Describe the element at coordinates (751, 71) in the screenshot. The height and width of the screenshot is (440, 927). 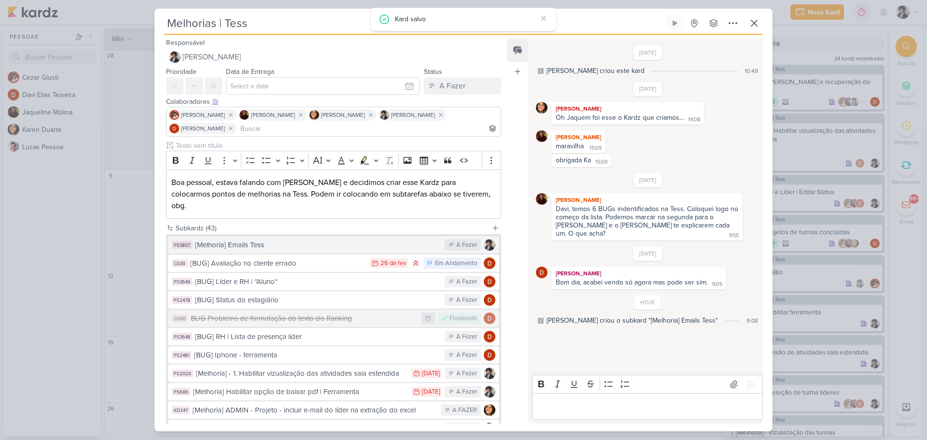
I see `div: 10:49` at that location.